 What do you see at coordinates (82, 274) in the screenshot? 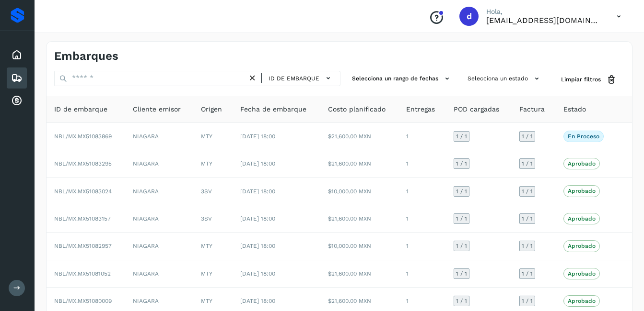
I see `span: NBL/MX.MX51081052` at bounding box center [82, 274].